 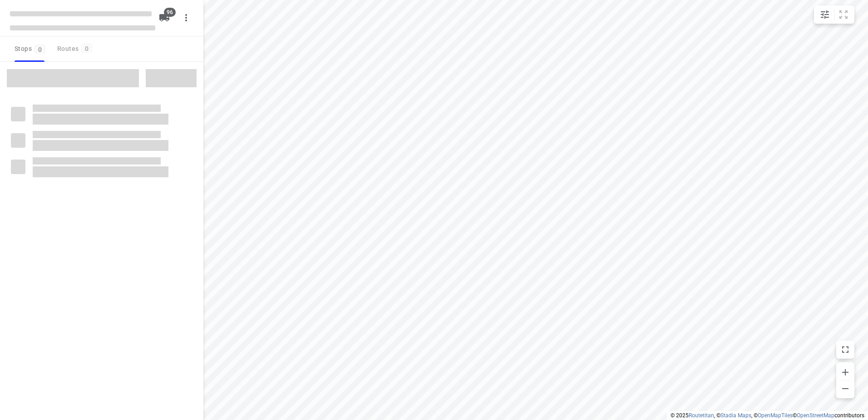 What do you see at coordinates (815, 416) in the screenshot?
I see `a: OpenStreetMap` at bounding box center [815, 416].